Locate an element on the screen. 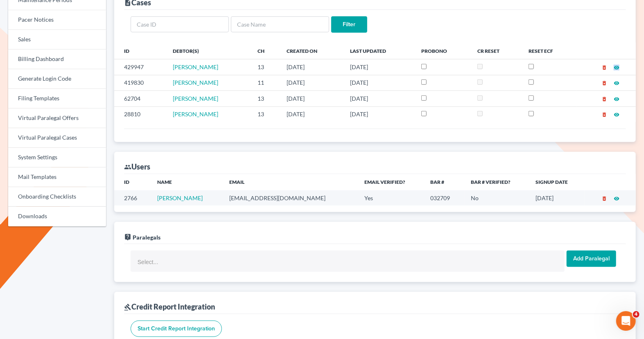 Image resolution: width=644 pixels, height=339 pixels. td: 419830 is located at coordinates (140, 83).